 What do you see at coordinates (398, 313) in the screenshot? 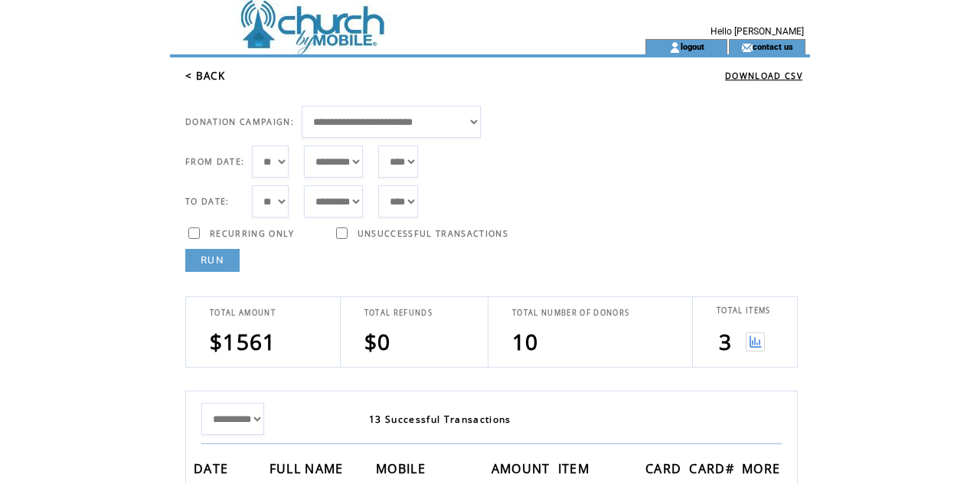
I see `span: TOTAL REFUNDS` at bounding box center [398, 313].